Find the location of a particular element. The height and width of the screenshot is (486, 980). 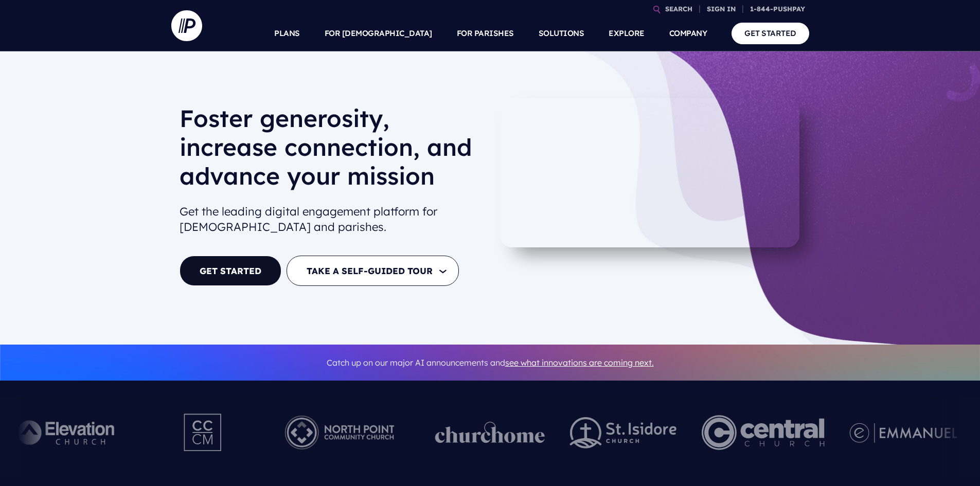

img: Pushpay_Logo__NorthPoint is located at coordinates (340, 433).